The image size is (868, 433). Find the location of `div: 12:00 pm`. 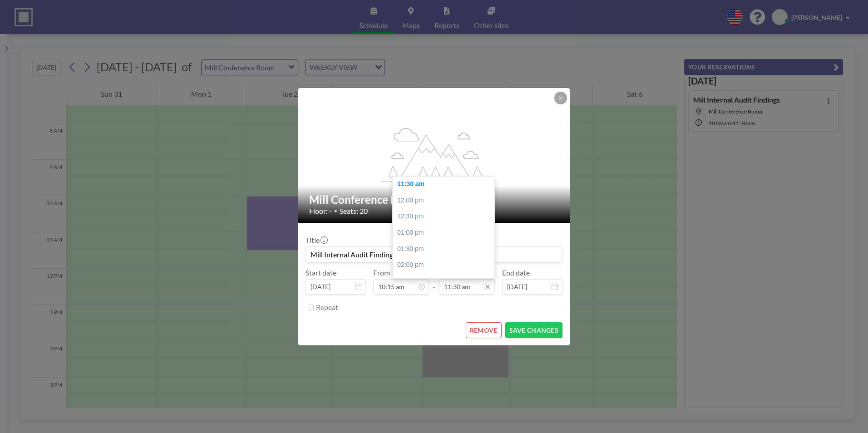

div: 12:00 pm is located at coordinates (446, 201).